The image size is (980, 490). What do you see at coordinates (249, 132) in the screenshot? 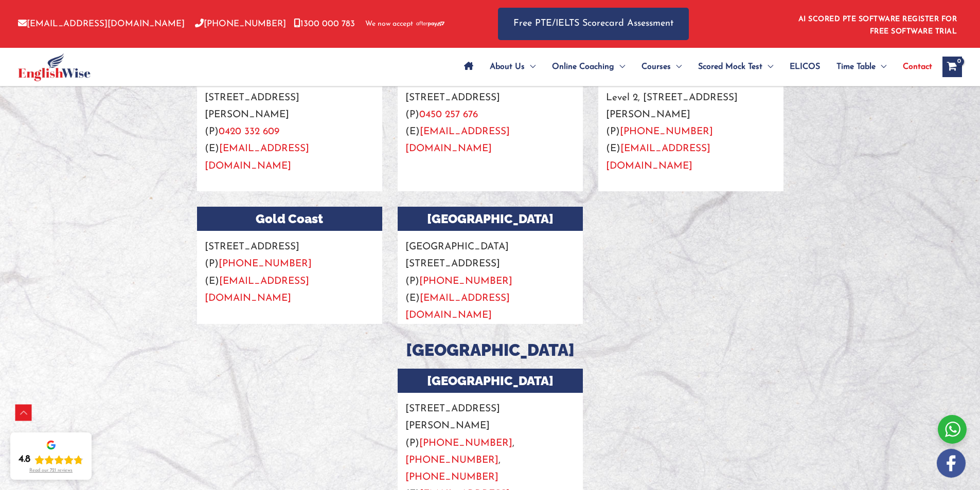
I see `a: 0420 332 609` at bounding box center [249, 132].